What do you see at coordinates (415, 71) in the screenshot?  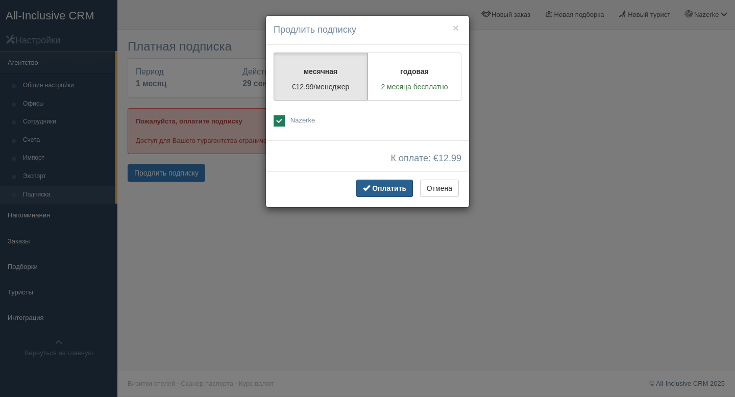 I see `p: годовая` at bounding box center [415, 71].